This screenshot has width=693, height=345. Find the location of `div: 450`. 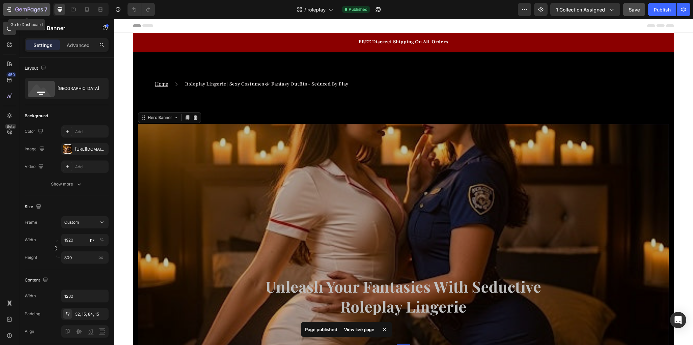

div: 450 is located at coordinates (11, 75).